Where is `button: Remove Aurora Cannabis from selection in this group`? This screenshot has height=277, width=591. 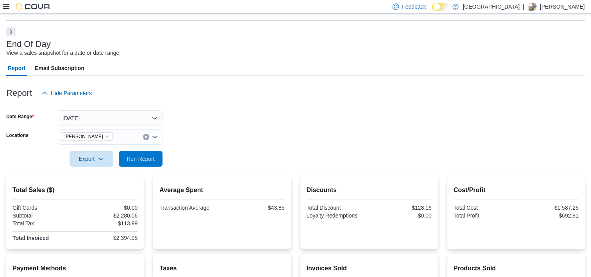
button: Remove Aurora Cannabis from selection in this group is located at coordinates (107, 136).